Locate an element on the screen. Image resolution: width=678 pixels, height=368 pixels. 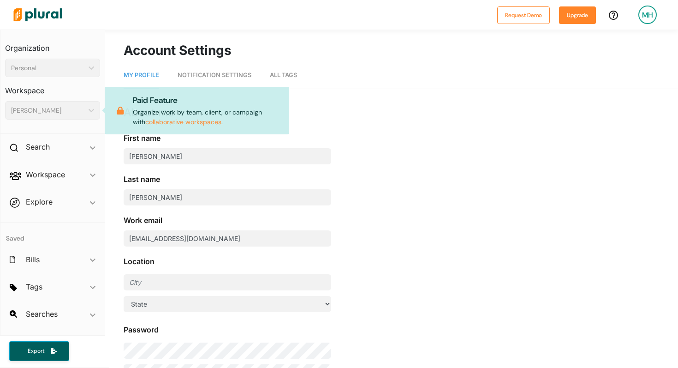
input: First name is located at coordinates (228, 156).